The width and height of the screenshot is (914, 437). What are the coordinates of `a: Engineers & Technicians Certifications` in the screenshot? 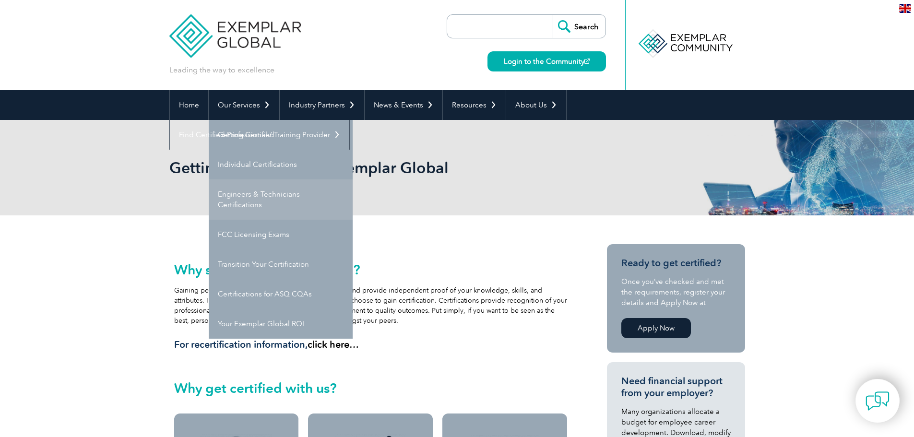 It's located at (281, 200).